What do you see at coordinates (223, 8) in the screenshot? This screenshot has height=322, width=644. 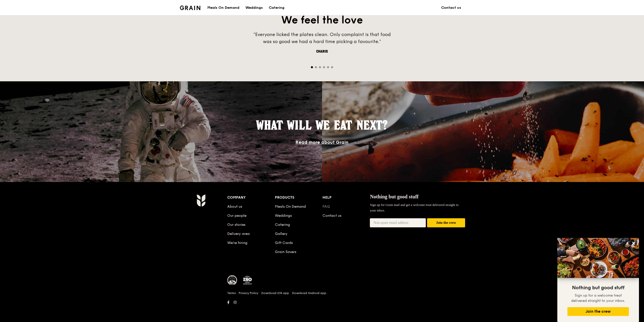 I see `div: Meals On Demand` at bounding box center [223, 8].